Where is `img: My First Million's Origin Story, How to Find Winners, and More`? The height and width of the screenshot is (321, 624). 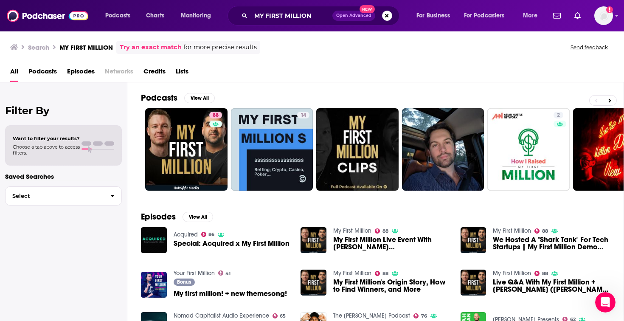 img: My First Million's Origin Story, How to Find Winners, and More is located at coordinates (313, 282).